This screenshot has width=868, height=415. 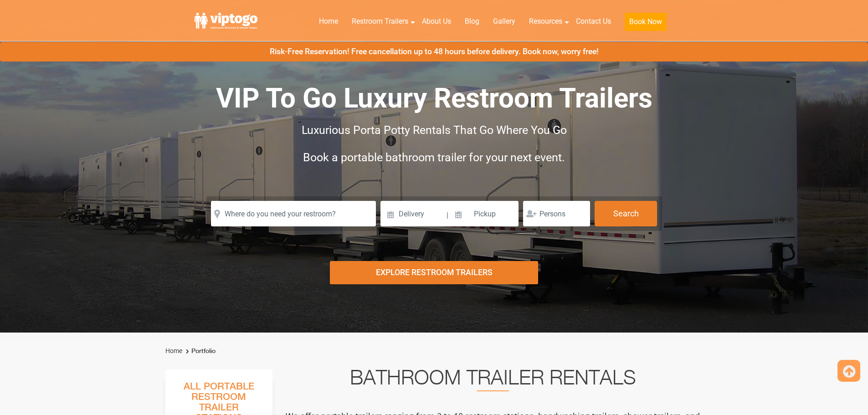 I want to click on input: Delivery, so click(x=413, y=214).